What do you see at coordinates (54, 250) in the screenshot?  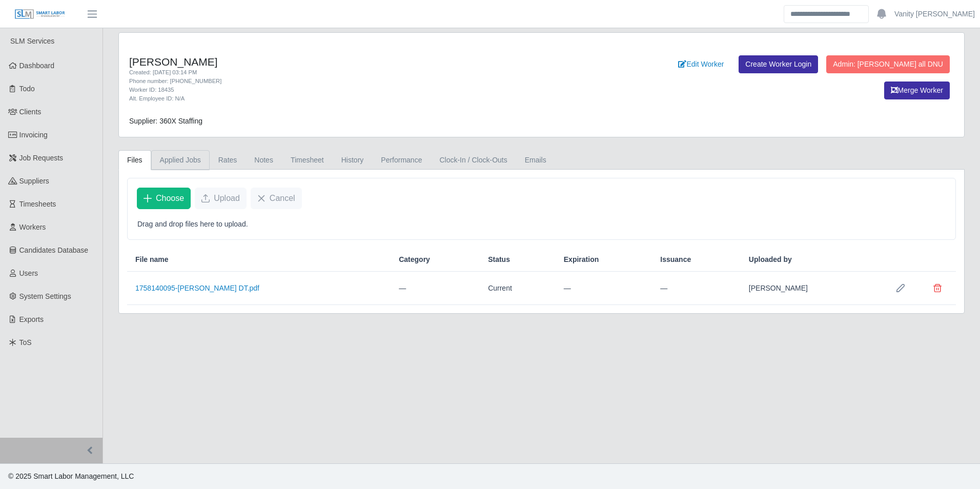 I see `span: Candidates Database` at bounding box center [54, 250].